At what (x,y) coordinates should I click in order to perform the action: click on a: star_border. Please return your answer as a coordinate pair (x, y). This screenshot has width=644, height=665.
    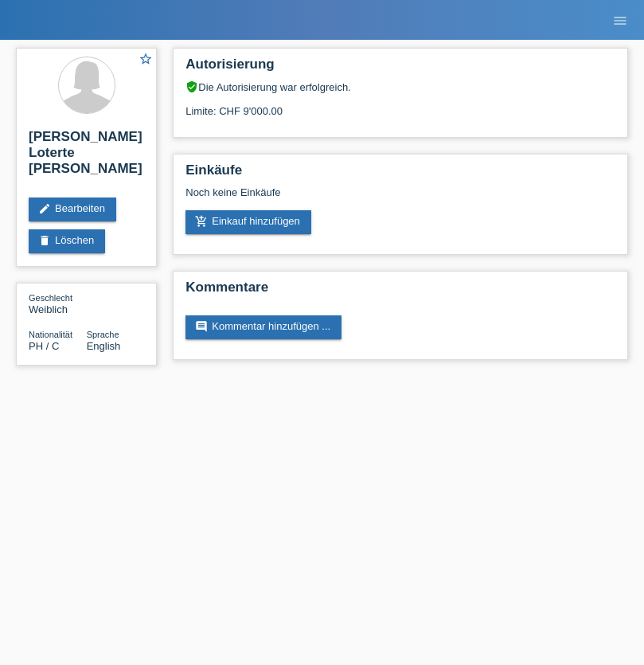
    Looking at the image, I should click on (146, 59).